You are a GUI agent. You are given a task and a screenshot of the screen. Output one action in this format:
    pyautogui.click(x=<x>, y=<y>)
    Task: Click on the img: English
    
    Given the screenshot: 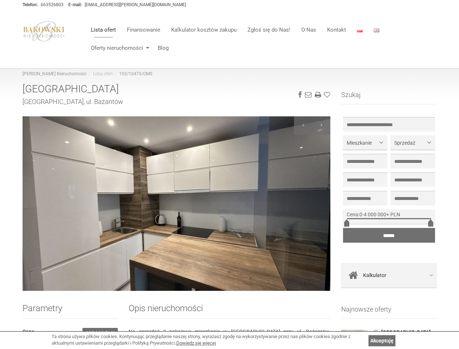 What is the action you would take?
    pyautogui.click(x=376, y=30)
    